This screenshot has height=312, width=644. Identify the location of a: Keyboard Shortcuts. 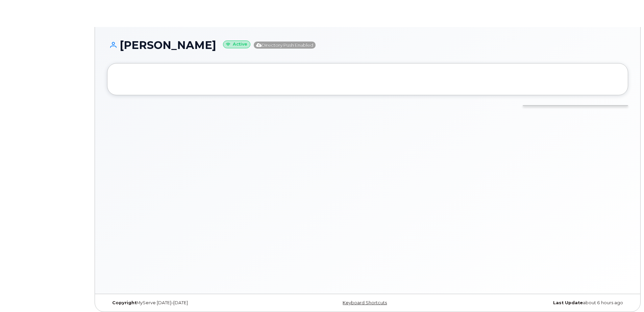
(365, 303).